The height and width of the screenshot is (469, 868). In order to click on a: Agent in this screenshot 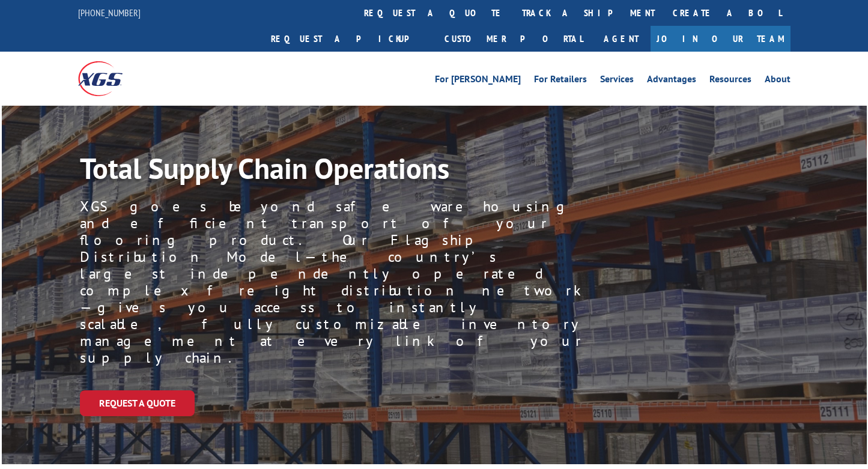, I will do `click(621, 38)`.